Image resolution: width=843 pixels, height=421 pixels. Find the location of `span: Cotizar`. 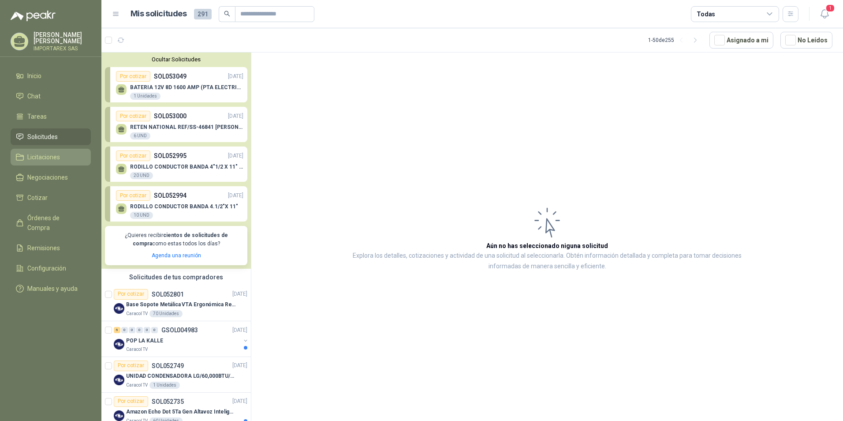

span: Cotizar is located at coordinates (37, 198).